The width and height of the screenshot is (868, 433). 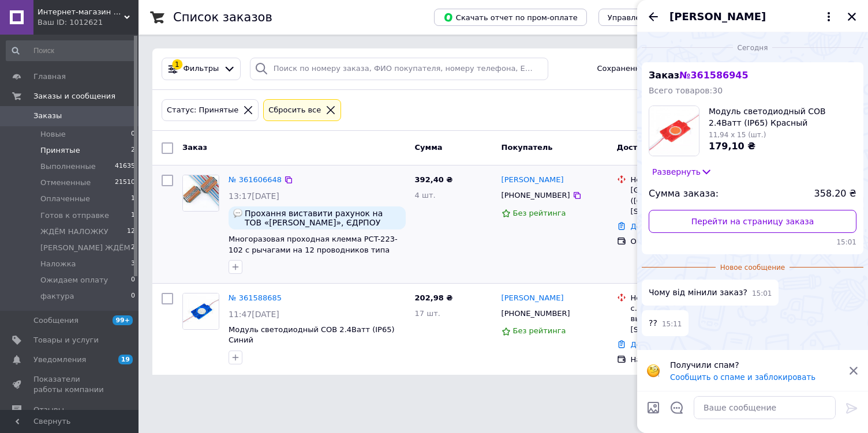 What do you see at coordinates (131, 232) in the screenshot?
I see `span: 12` at bounding box center [131, 232].